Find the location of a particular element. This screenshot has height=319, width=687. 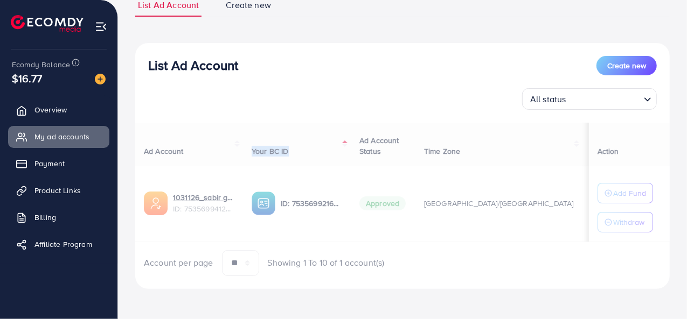

img: menu is located at coordinates (101, 26).